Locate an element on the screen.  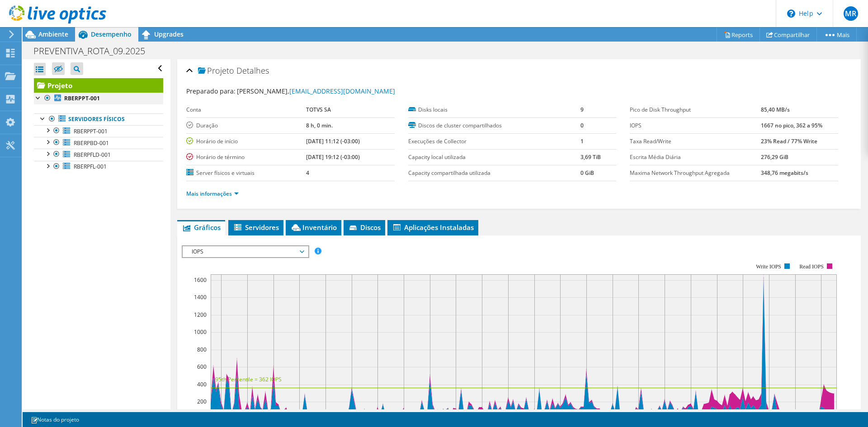
label: Server físicos e virtuais is located at coordinates (246, 173).